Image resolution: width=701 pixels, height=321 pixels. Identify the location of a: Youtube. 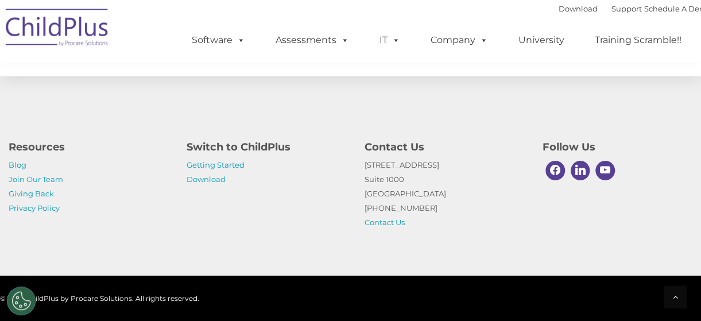
(605, 170).